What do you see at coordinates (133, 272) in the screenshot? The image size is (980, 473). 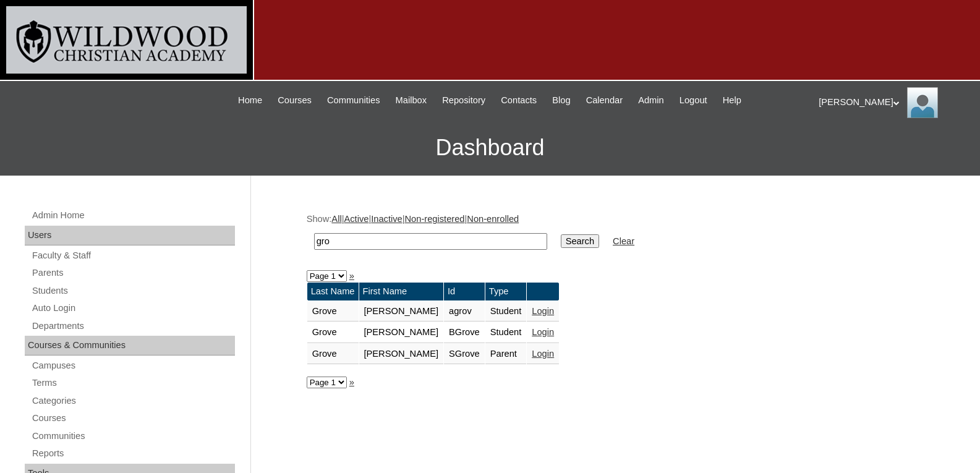 I see `a: Parents` at bounding box center [133, 272].